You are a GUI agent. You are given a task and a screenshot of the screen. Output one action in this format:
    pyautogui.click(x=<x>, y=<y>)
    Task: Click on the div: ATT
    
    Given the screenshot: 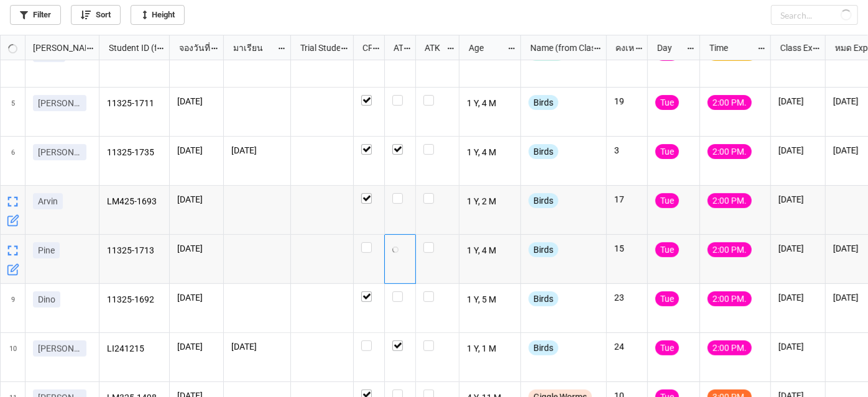 What is the action you would take?
    pyautogui.click(x=395, y=48)
    